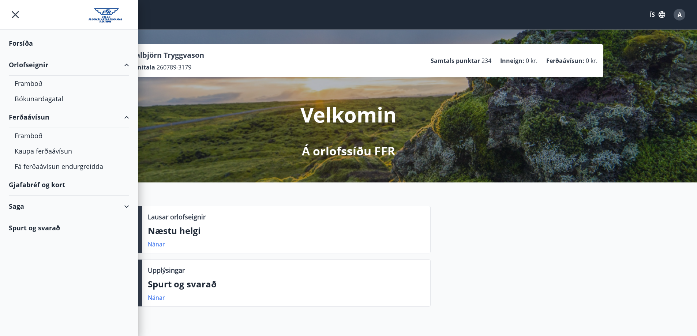  I want to click on div: Gjafabréf og kort, so click(69, 185).